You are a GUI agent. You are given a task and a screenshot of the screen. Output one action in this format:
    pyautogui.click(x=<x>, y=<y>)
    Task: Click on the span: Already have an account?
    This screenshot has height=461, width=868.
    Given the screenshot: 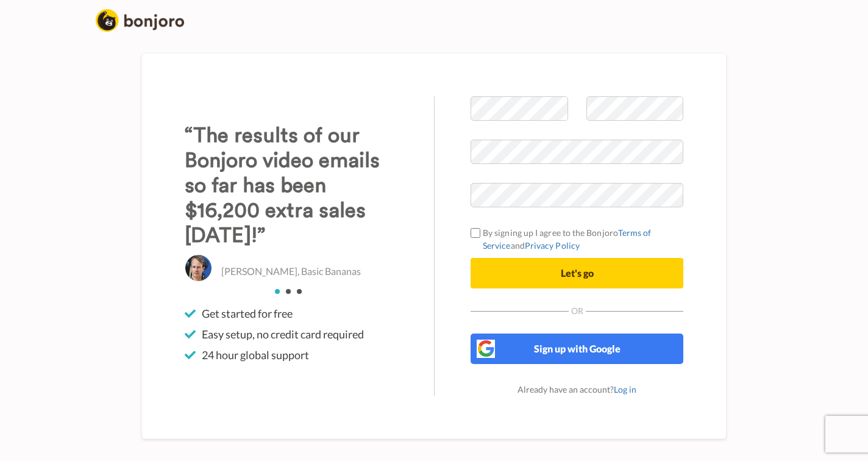 What is the action you would take?
    pyautogui.click(x=577, y=389)
    